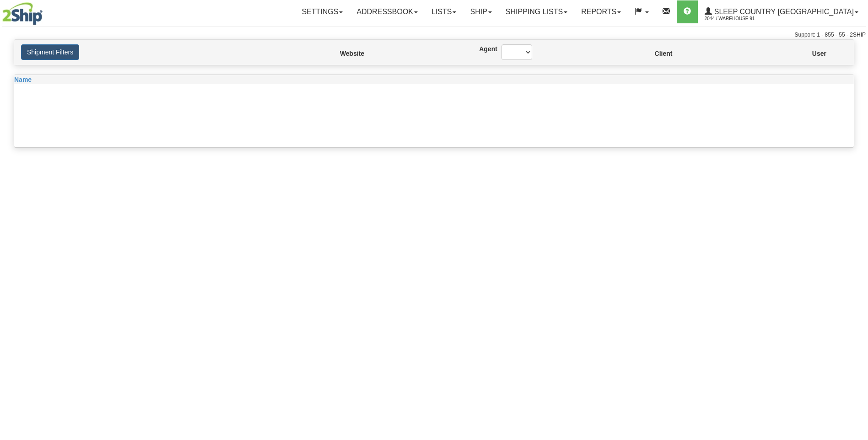  I want to click on a: Lists, so click(444, 12).